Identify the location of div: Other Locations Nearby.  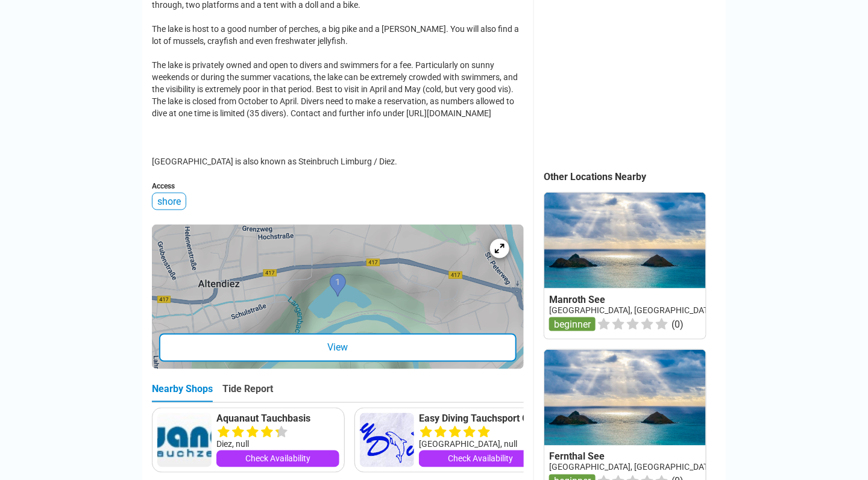
(635, 176).